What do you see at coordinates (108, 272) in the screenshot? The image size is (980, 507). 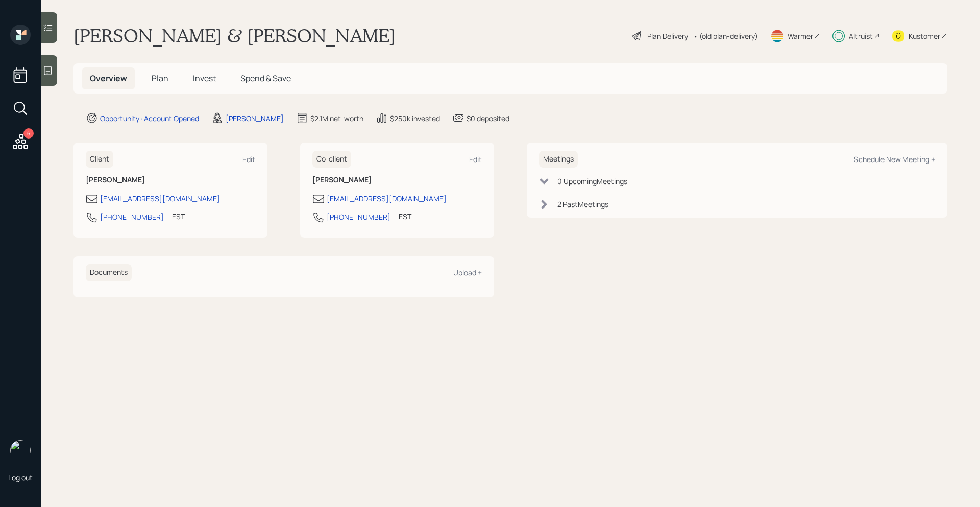 I see `h6: Documents` at bounding box center [108, 272].